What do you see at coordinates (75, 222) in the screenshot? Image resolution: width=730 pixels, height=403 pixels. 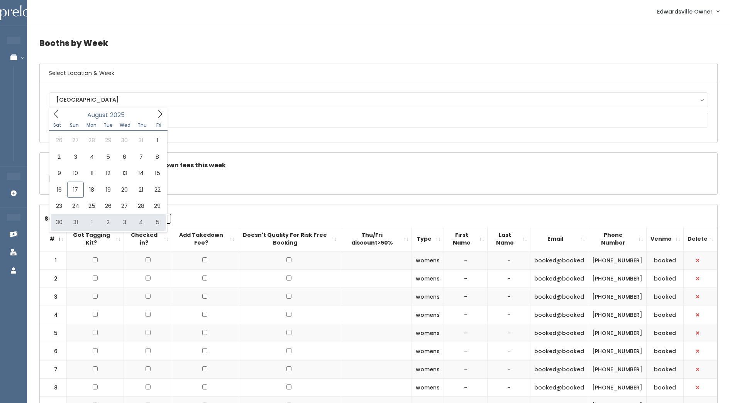 I see `span: August 31, 2025` at bounding box center [75, 222].